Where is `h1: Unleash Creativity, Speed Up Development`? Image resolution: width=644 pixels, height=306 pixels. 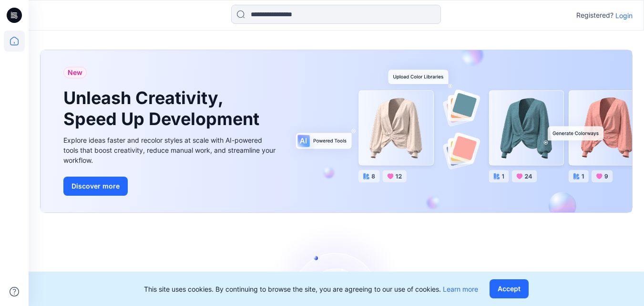 h1: Unleash Creativity, Speed Up Development is located at coordinates (163, 109).